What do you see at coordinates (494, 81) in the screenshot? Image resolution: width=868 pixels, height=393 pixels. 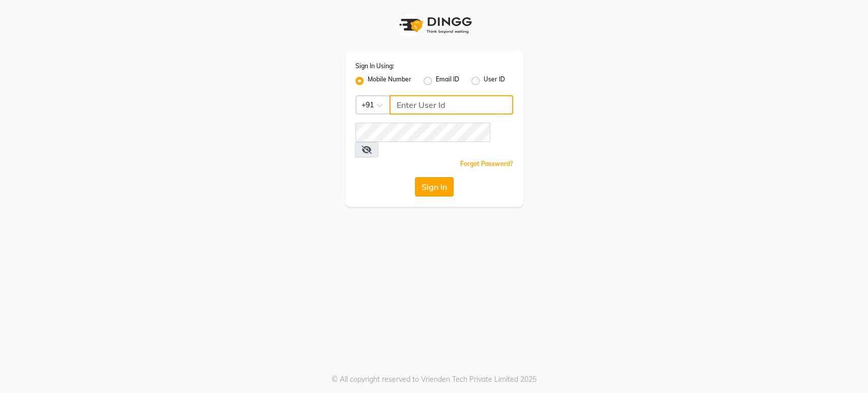 I see `label: User ID` at bounding box center [494, 81].